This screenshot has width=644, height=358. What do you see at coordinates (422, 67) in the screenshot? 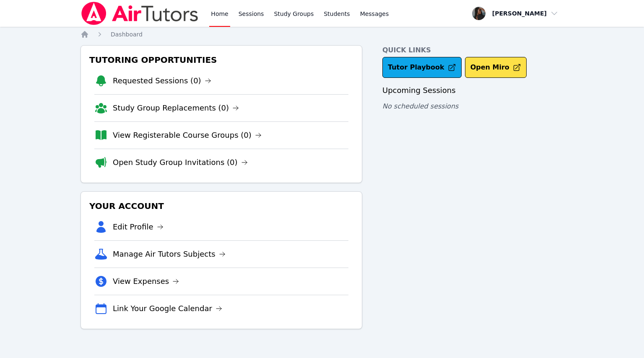
I see `a: Tutor Playbook` at bounding box center [422, 67].